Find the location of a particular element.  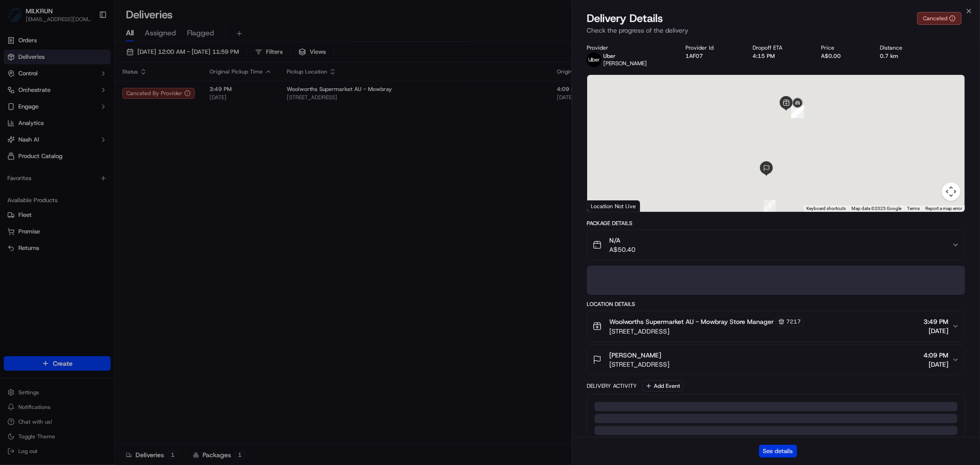

div: Location Not Live is located at coordinates (613, 205).